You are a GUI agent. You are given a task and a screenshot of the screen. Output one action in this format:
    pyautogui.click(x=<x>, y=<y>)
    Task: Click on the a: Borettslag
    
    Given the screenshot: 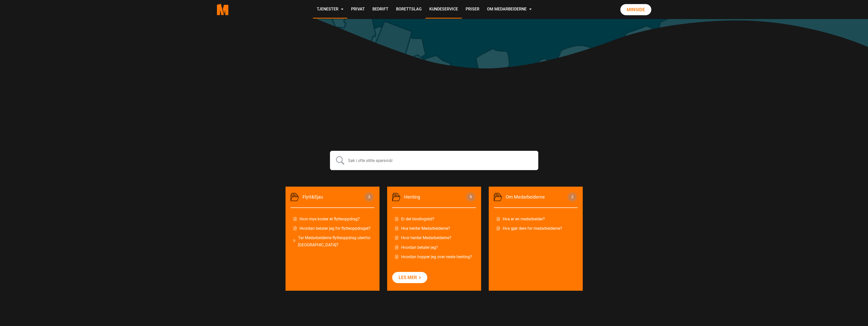 What is the action you would take?
    pyautogui.click(x=408, y=10)
    